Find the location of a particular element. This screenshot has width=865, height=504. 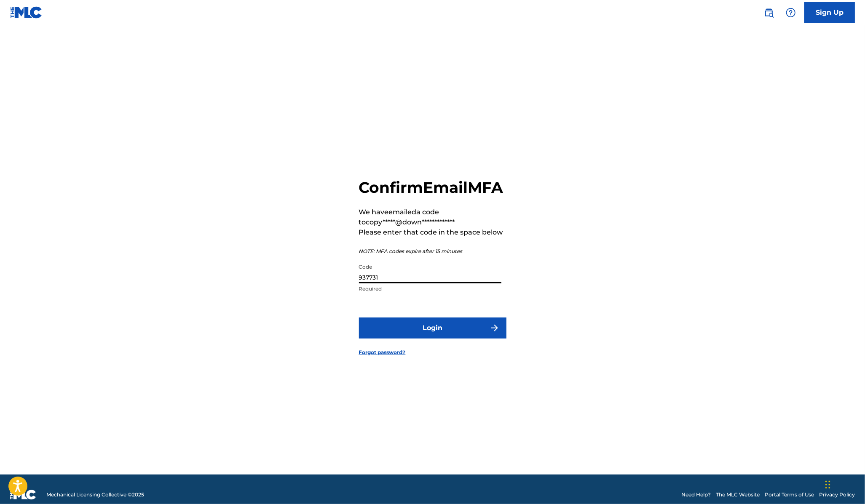

a: Public Search is located at coordinates (769, 12).